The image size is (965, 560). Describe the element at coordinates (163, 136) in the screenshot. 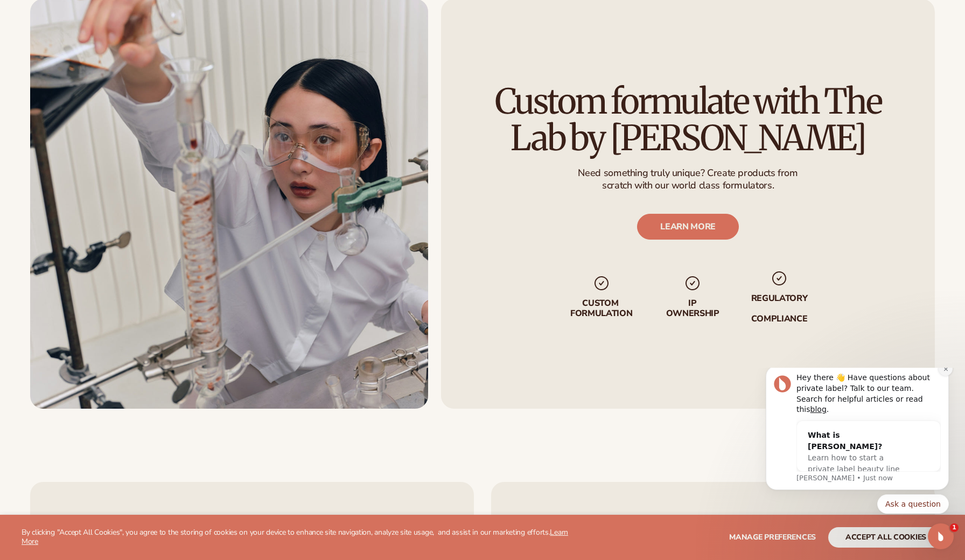

I see `button: Quick reply: Ask a question` at that location.